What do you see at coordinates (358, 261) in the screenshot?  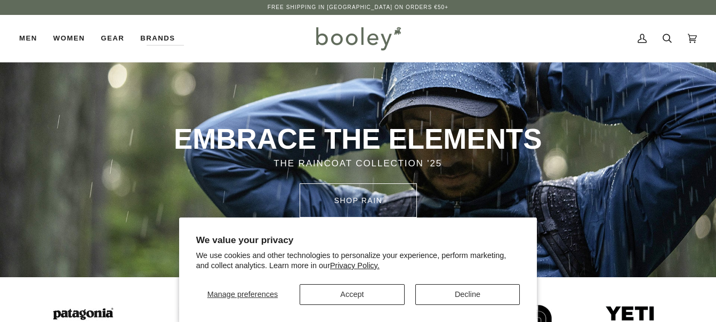 I see `p: We use cookies and other technologies to personalize your experience, perform marketing, and coll...` at bounding box center [358, 261].